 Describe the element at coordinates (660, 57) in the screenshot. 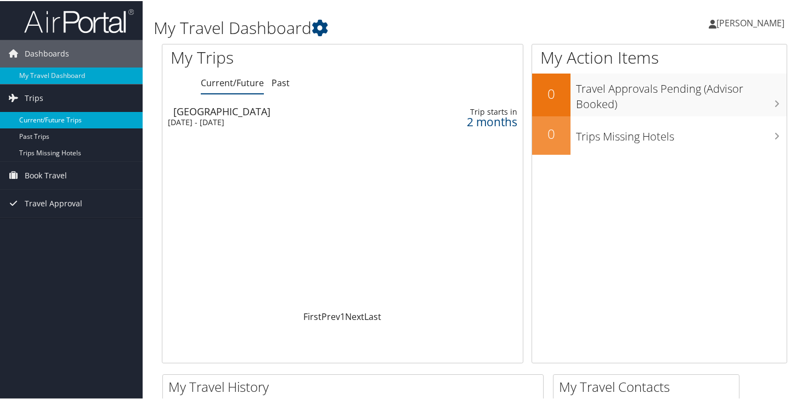

I see `h1: My Action Items` at that location.